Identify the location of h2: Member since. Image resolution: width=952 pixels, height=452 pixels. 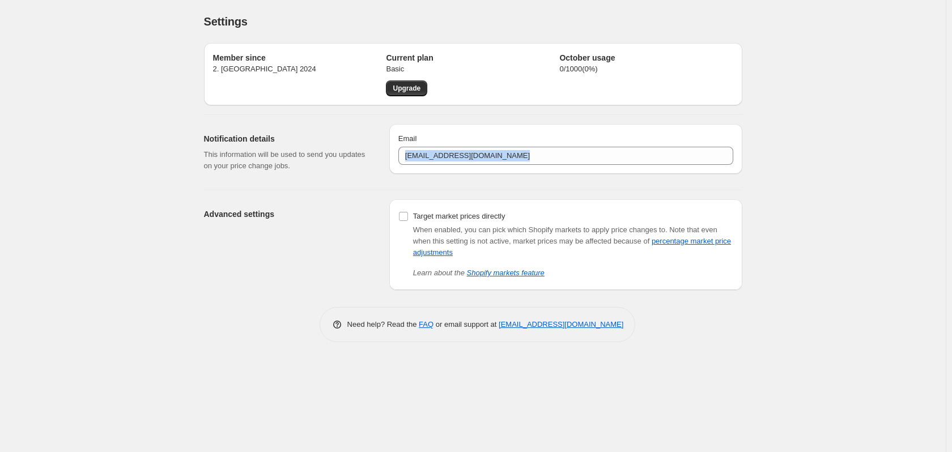
(300, 58).